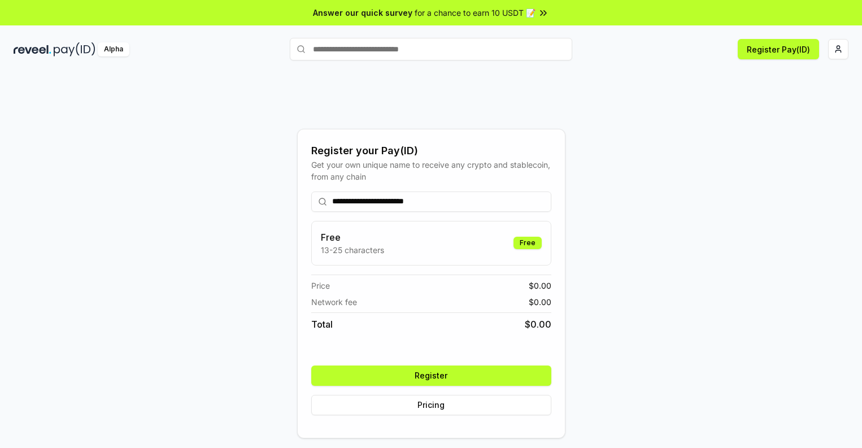 The height and width of the screenshot is (448, 862). What do you see at coordinates (334, 302) in the screenshot?
I see `span: Network fee` at bounding box center [334, 302].